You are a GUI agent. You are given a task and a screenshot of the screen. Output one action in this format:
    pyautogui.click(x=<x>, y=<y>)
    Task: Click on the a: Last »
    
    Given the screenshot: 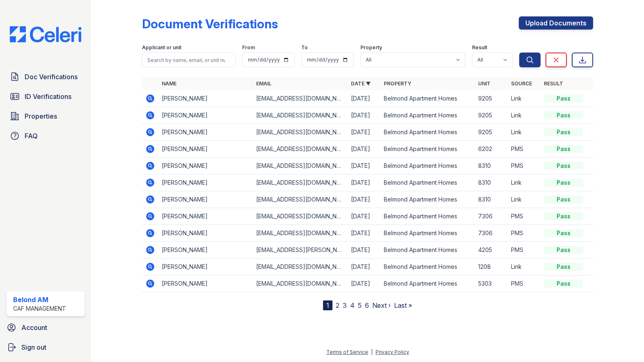 What is the action you would take?
    pyautogui.click(x=403, y=305)
    